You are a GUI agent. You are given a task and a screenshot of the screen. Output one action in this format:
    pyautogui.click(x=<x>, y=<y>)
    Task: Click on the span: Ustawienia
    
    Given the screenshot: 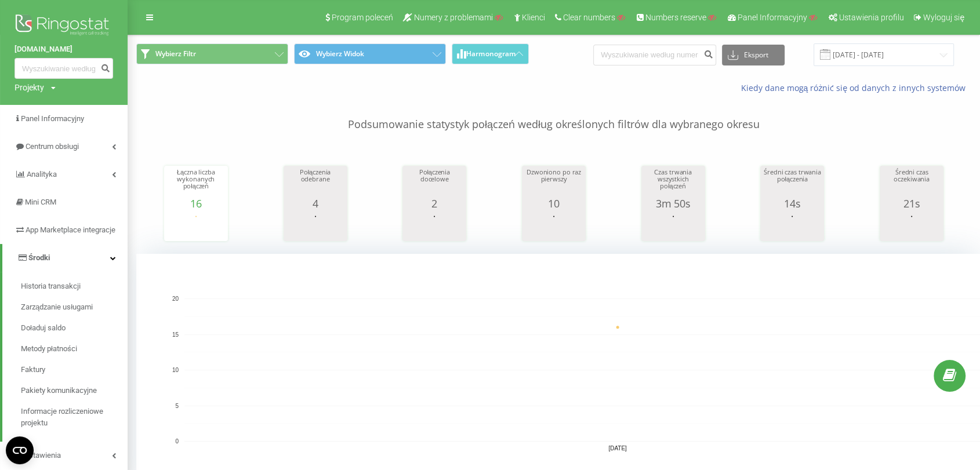 What is the action you would take?
    pyautogui.click(x=42, y=455)
    